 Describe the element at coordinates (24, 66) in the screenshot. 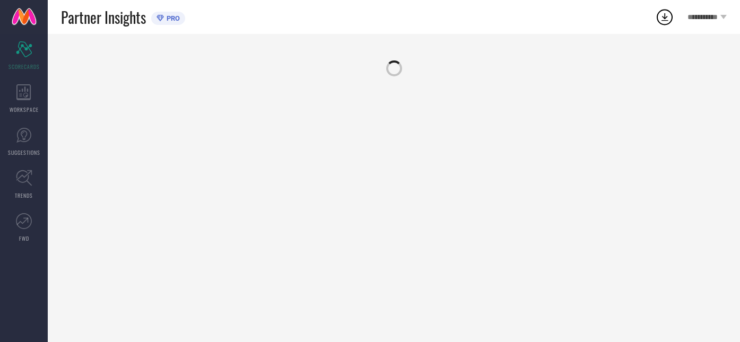

I see `span: SCORECARDS` at that location.